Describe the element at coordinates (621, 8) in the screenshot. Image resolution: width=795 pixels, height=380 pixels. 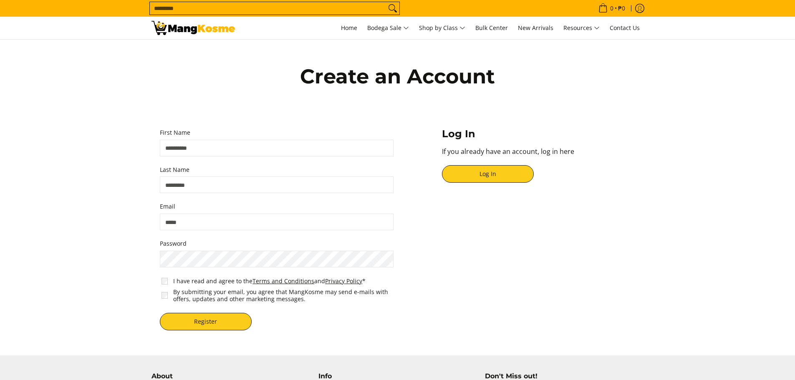
I see `span: ₱0` at that location.